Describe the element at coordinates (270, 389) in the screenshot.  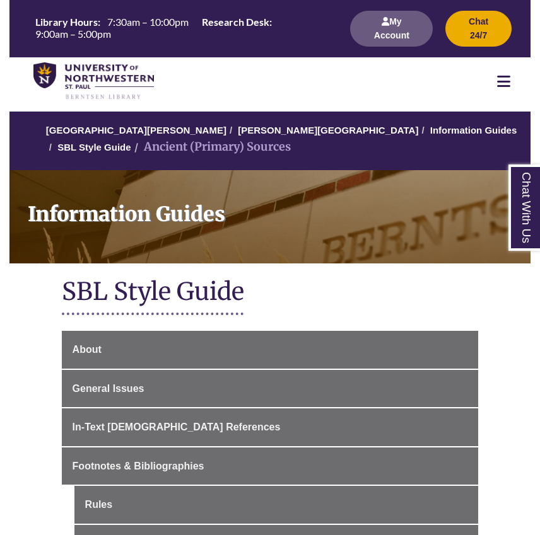
I see `a: General Issues` at that location.